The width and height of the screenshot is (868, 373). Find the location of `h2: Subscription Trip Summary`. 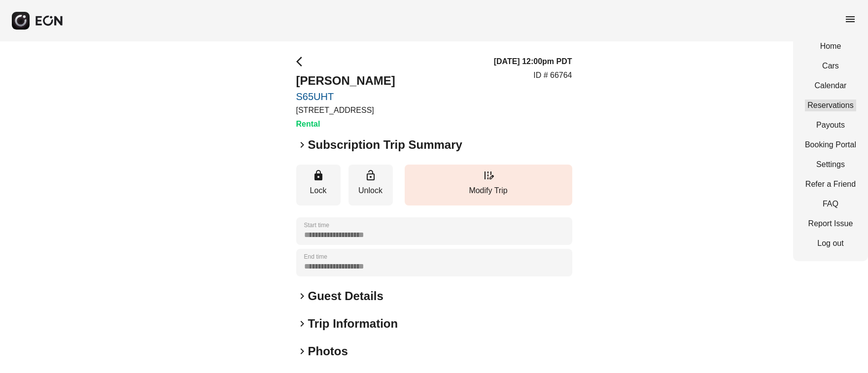

h2: Subscription Trip Summary is located at coordinates (385, 144).